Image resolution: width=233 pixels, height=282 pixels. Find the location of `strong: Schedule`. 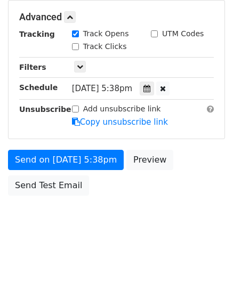

strong: Schedule is located at coordinates (38, 87).